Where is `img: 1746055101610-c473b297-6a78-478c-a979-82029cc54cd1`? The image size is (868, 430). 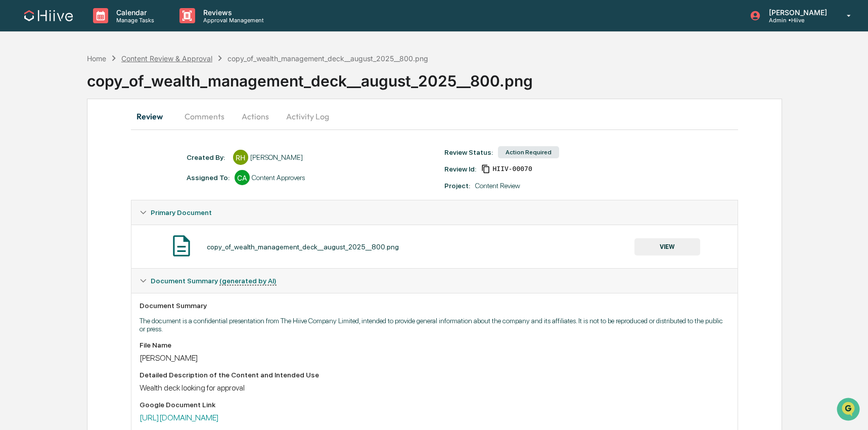 img: 1746055101610-c473b297-6a78-478c-a979-82029cc54cd1 is located at coordinates (19, 86).